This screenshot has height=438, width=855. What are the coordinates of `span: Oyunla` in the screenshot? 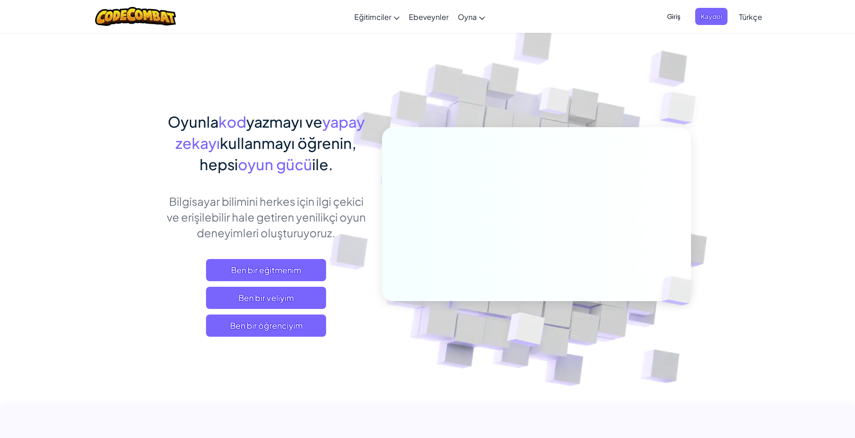 It's located at (193, 122).